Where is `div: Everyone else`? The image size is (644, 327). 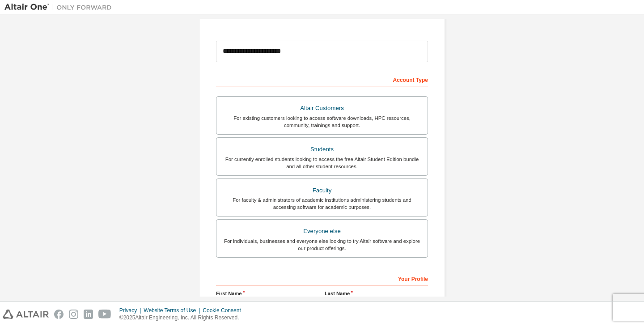 div: Everyone else is located at coordinates (322, 231).